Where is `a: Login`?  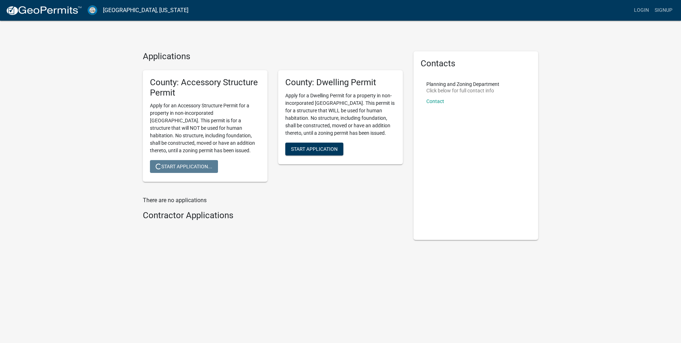 a: Login is located at coordinates (641, 10).